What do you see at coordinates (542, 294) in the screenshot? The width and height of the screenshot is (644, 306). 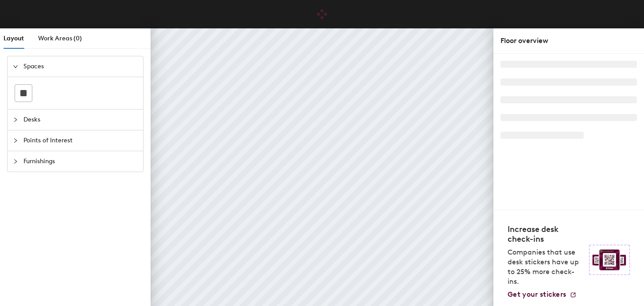 I see `a: Get your stickers` at bounding box center [542, 294].